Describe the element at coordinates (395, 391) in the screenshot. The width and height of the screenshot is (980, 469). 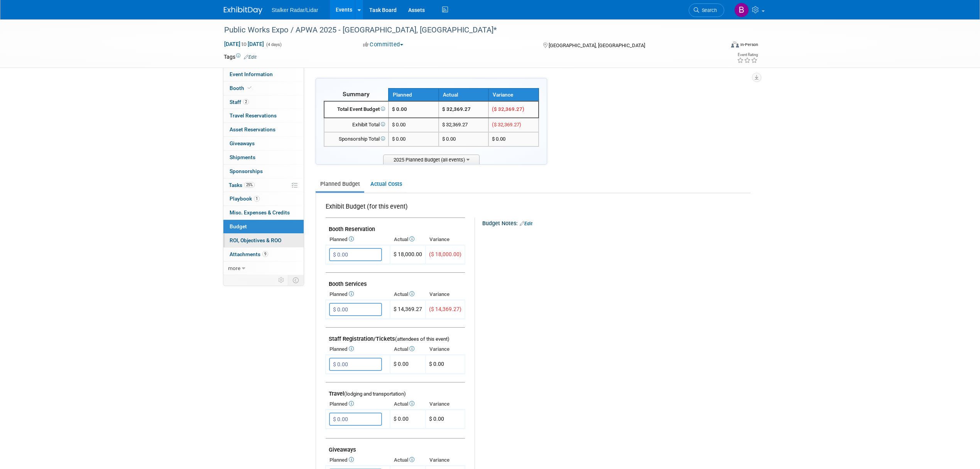
I see `td: Travel` at that location.